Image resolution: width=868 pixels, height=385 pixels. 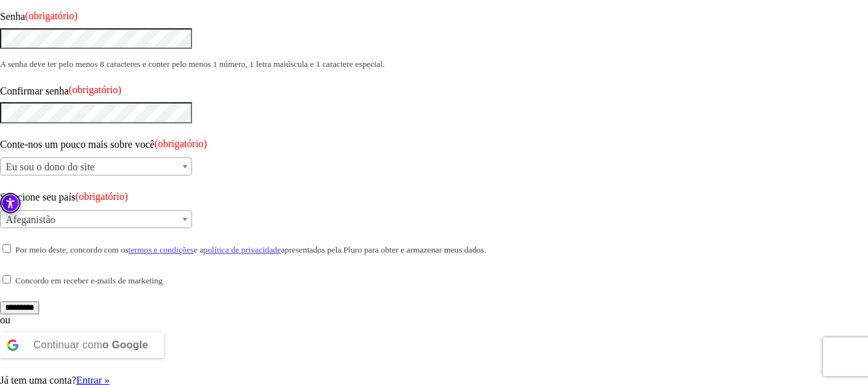 What do you see at coordinates (30, 219) in the screenshot?
I see `font: Afeganistão` at bounding box center [30, 219].